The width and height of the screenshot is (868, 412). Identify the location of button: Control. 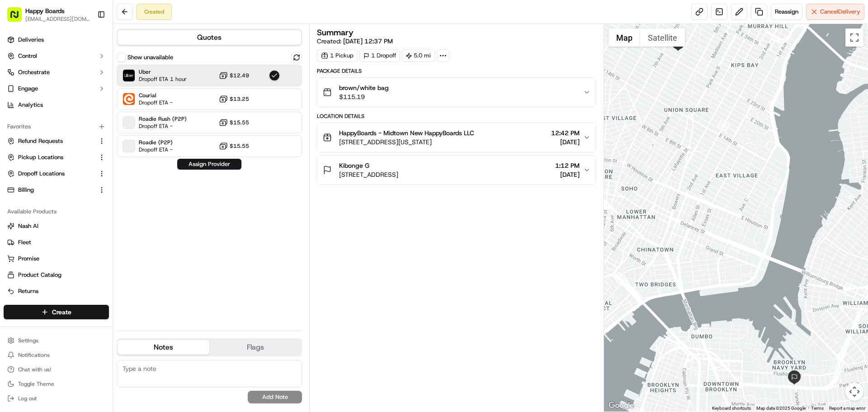
(56, 56).